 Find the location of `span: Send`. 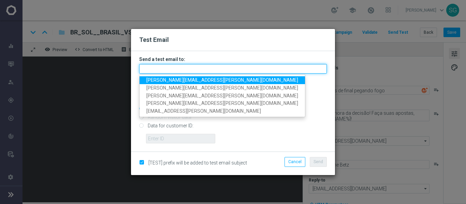

span: Send is located at coordinates (318, 162).